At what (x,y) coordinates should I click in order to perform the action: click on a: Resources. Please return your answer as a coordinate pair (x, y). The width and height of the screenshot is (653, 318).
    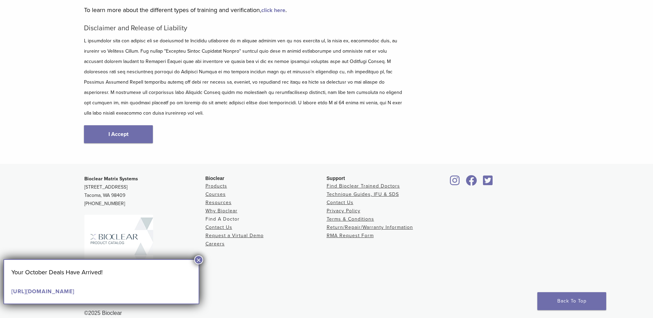
    Looking at the image, I should click on (219, 202).